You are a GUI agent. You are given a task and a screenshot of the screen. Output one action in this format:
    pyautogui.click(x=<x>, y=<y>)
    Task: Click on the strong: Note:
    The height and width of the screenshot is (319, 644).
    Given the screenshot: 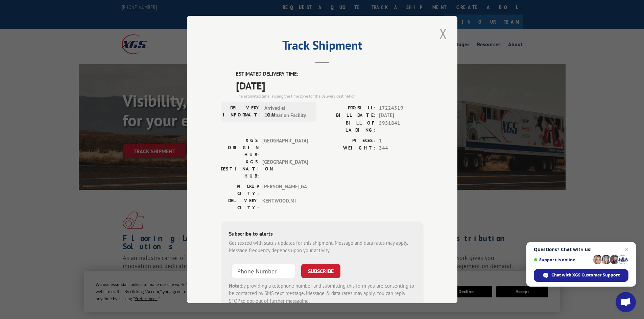 What is the action you would take?
    pyautogui.click(x=235, y=285)
    